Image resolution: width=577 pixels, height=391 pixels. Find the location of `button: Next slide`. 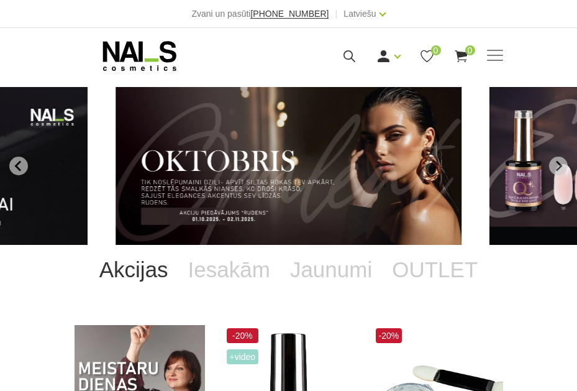

button: Next slide is located at coordinates (558, 166).